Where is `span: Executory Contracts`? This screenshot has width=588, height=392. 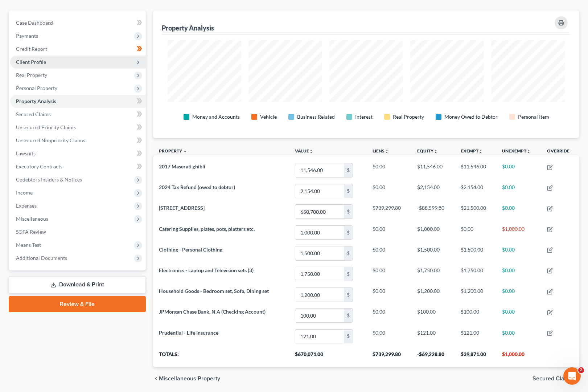 span: Executory Contracts is located at coordinates (39, 166).